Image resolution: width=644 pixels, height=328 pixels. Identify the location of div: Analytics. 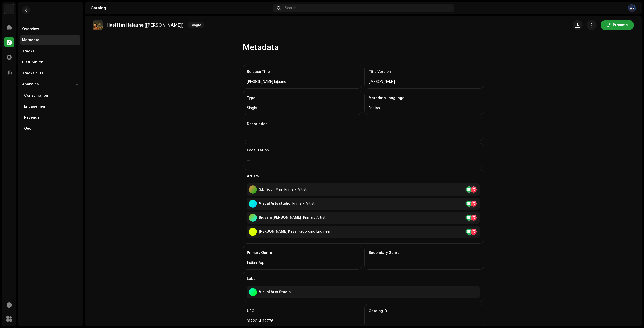
(31, 84).